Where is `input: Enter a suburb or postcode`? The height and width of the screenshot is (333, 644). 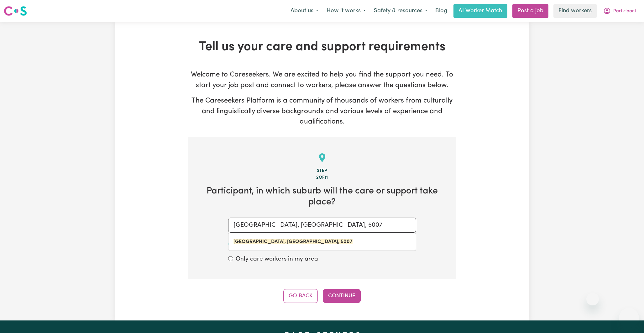
input: Enter a suburb or postcode is located at coordinates (322, 225).